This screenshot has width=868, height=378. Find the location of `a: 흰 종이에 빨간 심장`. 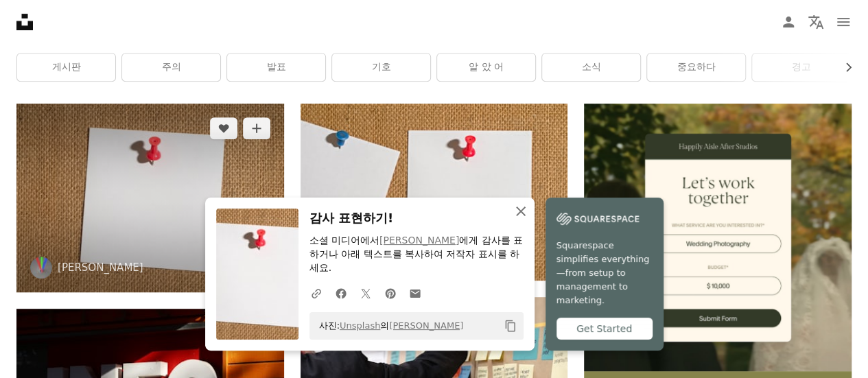

a: 흰 종이에 빨간 심장 is located at coordinates (435, 192).